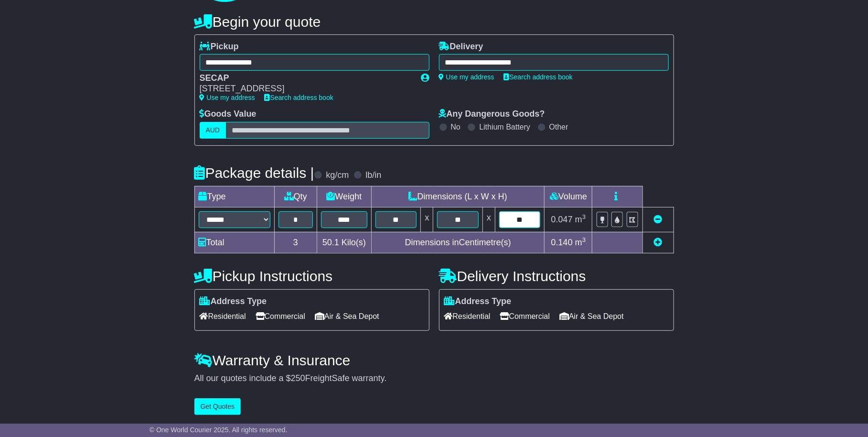 This screenshot has width=868, height=437. What do you see at coordinates (254, 172) in the screenshot?
I see `h4: Package details |` at bounding box center [254, 172].